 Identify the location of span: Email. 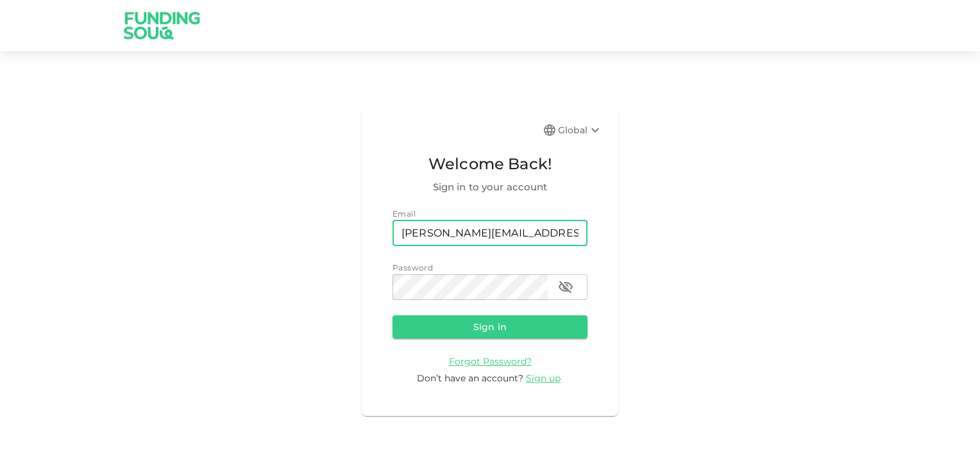
(404, 213).